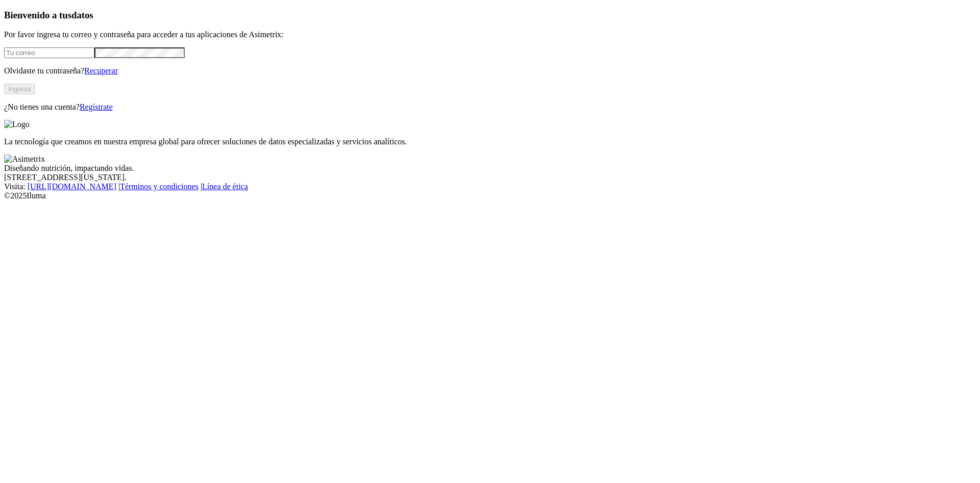 This screenshot has width=980, height=483. What do you see at coordinates (490, 71) in the screenshot?
I see `p: Olvidaste tu contraseña?` at bounding box center [490, 71].